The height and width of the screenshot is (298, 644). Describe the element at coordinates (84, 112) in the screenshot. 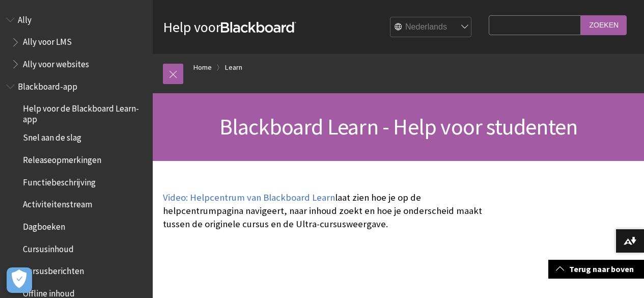

I see `span: Help voor de Blackboard Learn-app` at that location.